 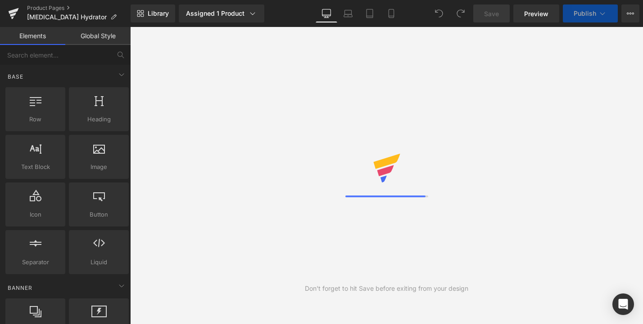 What do you see at coordinates (35, 215) in the screenshot?
I see `span: Icon` at bounding box center [35, 215].